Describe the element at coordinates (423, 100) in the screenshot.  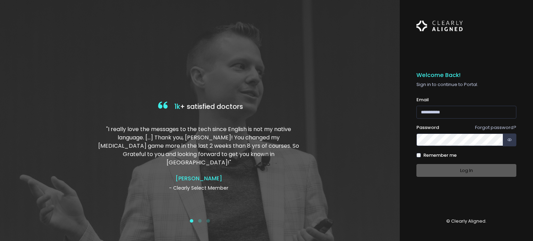
I see `label: Email` at that location.